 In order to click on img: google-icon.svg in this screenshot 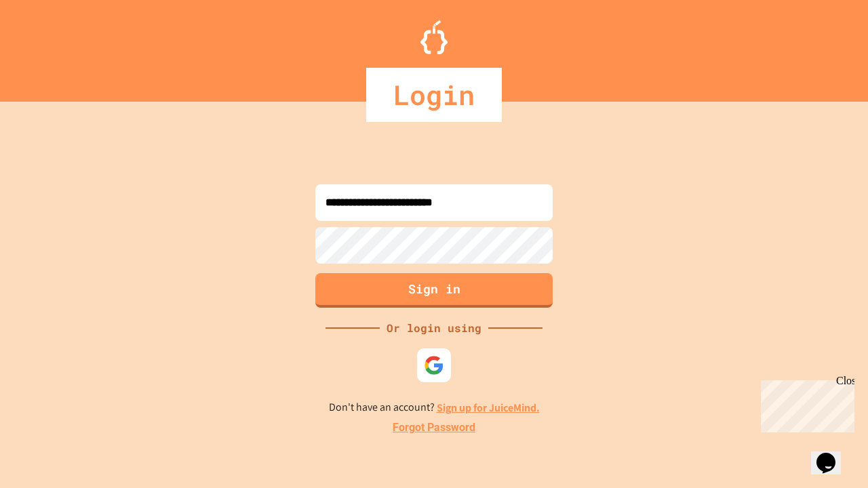, I will do `click(434, 365)`.